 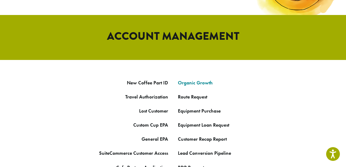 I want to click on a: Lead Conversion Pipeline, so click(x=205, y=153).